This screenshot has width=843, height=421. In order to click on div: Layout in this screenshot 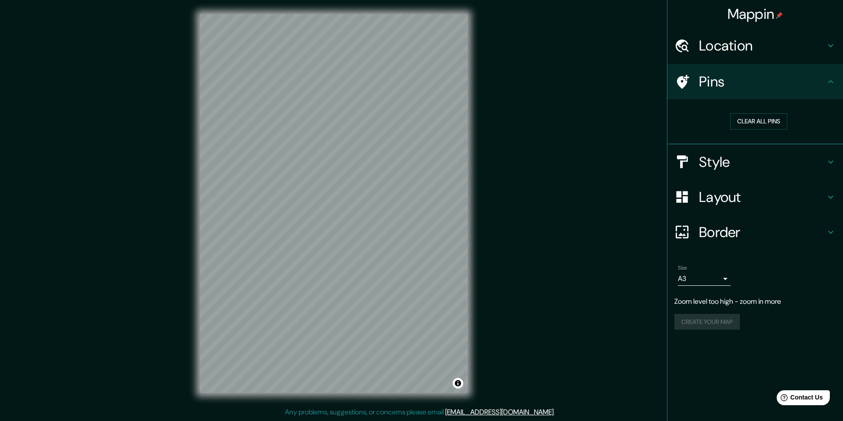, I will do `click(755, 197)`.